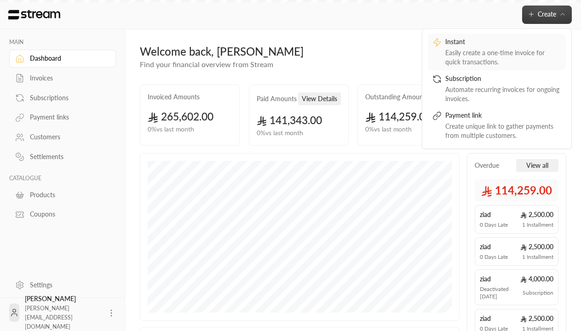 The width and height of the screenshot is (581, 331). What do you see at coordinates (67, 58) in the screenshot?
I see `div: Dashboard` at bounding box center [67, 58].